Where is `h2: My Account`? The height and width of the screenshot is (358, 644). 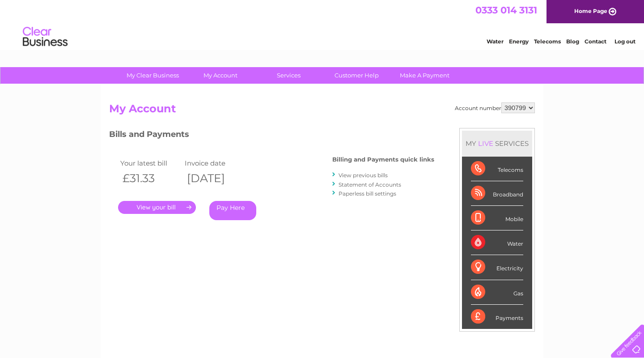
h2: My Account is located at coordinates (322, 111).